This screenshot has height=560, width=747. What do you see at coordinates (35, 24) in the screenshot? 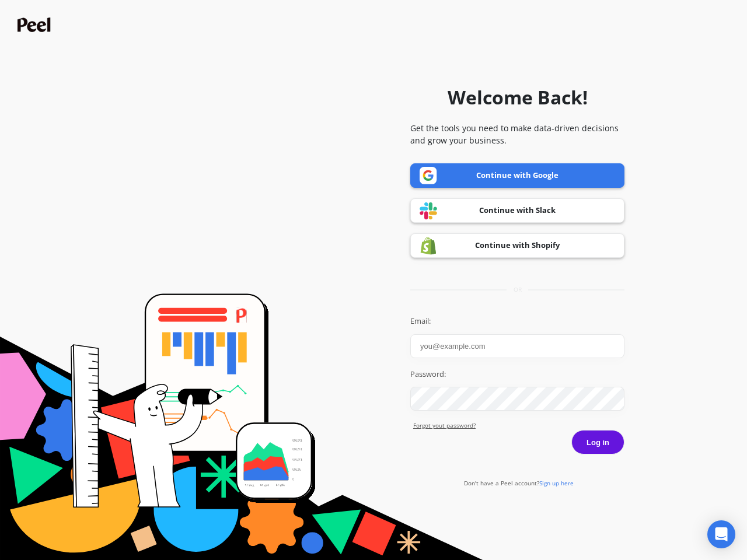
I see `img: Peel` at bounding box center [35, 24].